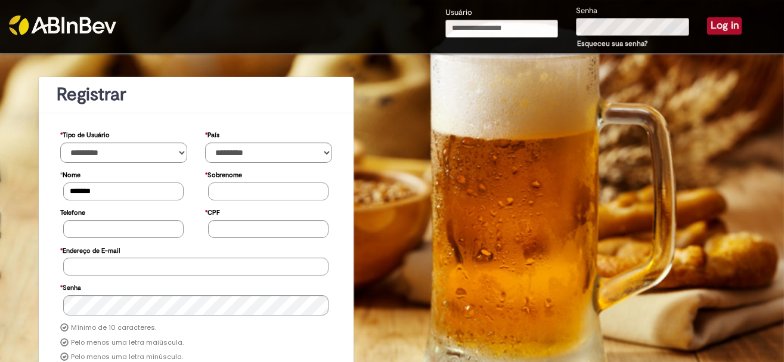 The image size is (784, 362). I want to click on label: Nome, so click(70, 173).